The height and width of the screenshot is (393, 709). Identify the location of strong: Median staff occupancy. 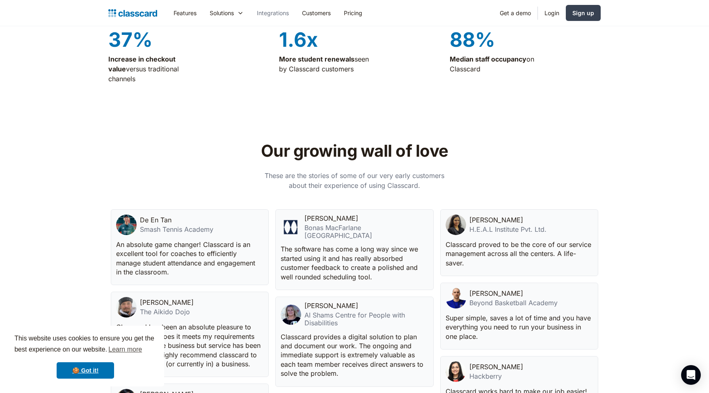
(488, 59).